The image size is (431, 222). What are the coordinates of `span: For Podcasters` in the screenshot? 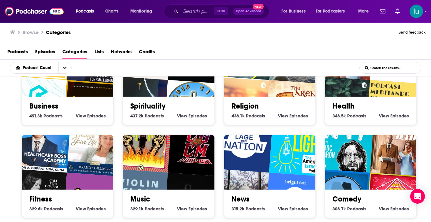 It's located at (330, 11).